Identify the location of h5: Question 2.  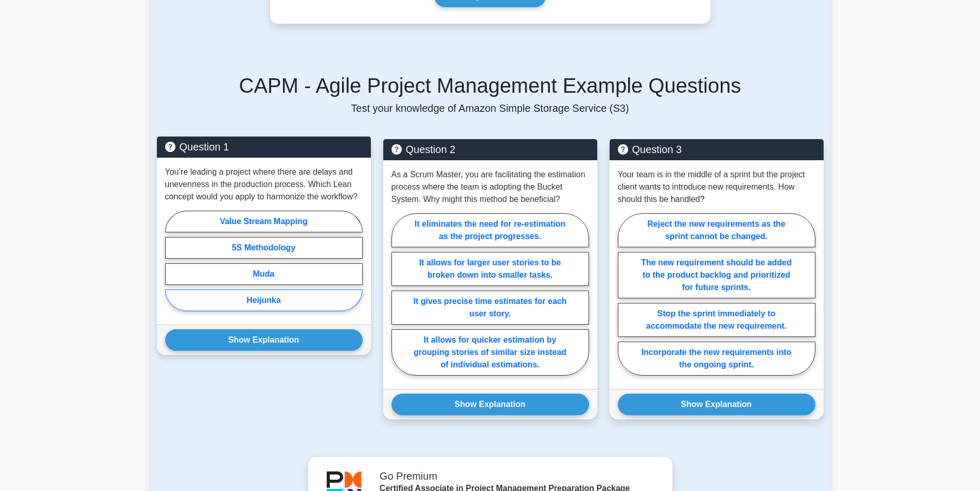
(491, 149).